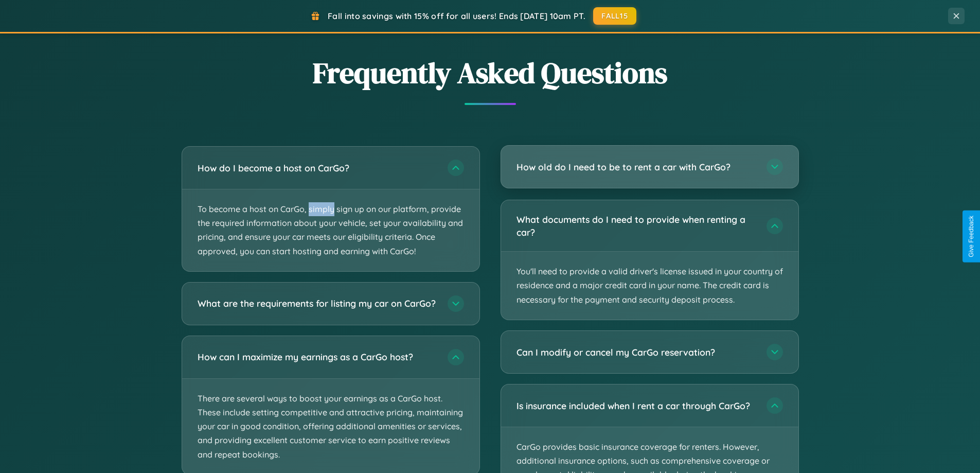 This screenshot has height=473, width=980. I want to click on h2: Frequently Asked Questions, so click(490, 72).